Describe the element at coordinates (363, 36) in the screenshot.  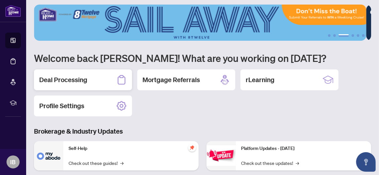
I see `button: 6` at that location.